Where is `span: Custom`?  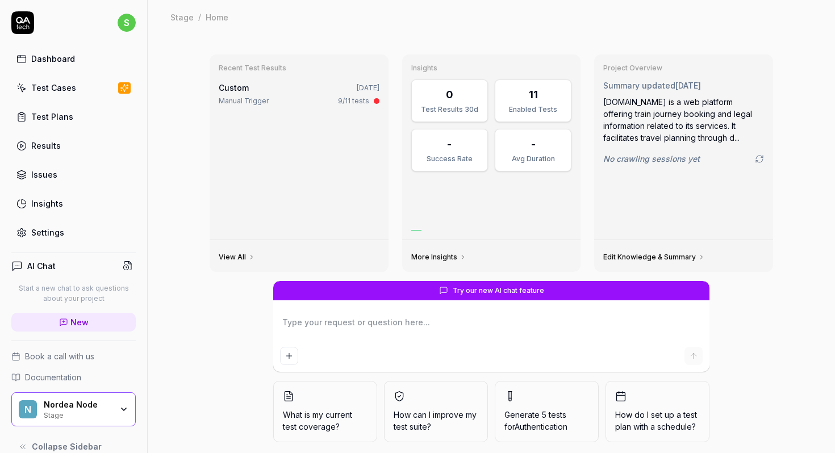 span: Custom is located at coordinates (233, 87).